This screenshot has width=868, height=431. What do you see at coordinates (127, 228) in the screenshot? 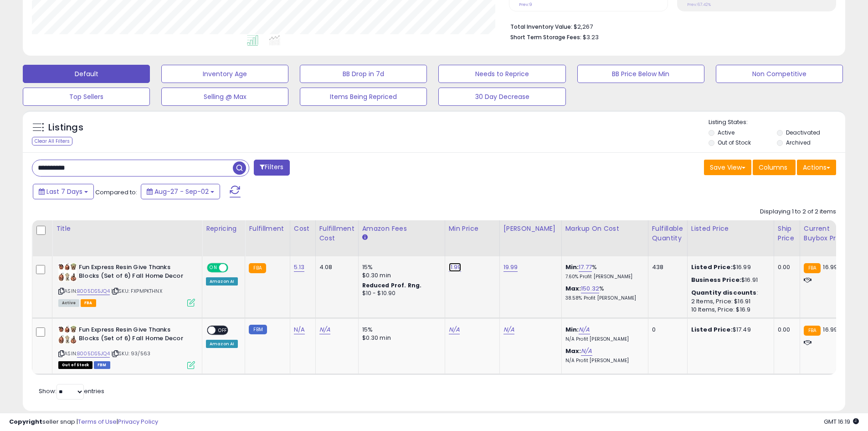
I see `div: Title` at bounding box center [127, 228].